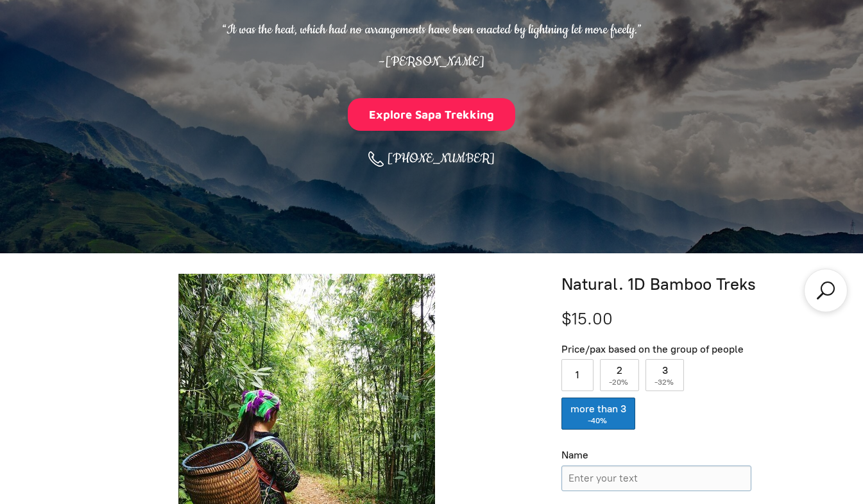 This screenshot has height=504, width=863. Describe the element at coordinates (675, 284) in the screenshot. I see `h1: Natural. 1D Bamboo Treks` at that location.